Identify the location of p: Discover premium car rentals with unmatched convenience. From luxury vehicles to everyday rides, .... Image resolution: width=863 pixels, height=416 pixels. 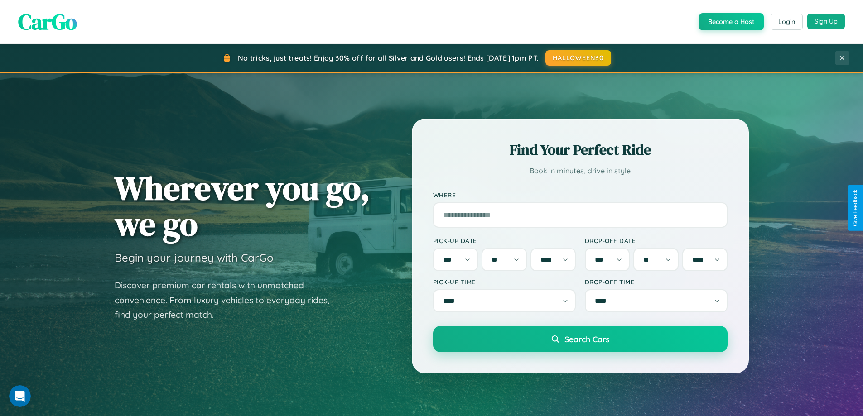
(228, 300).